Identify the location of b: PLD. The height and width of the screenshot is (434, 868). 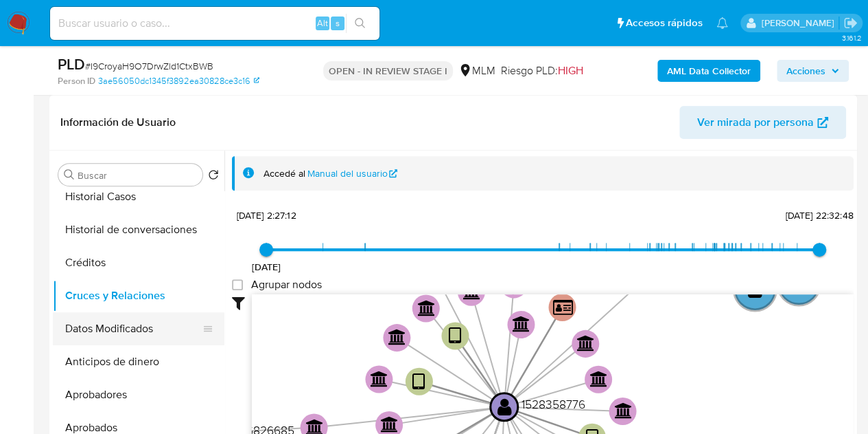
(72, 63).